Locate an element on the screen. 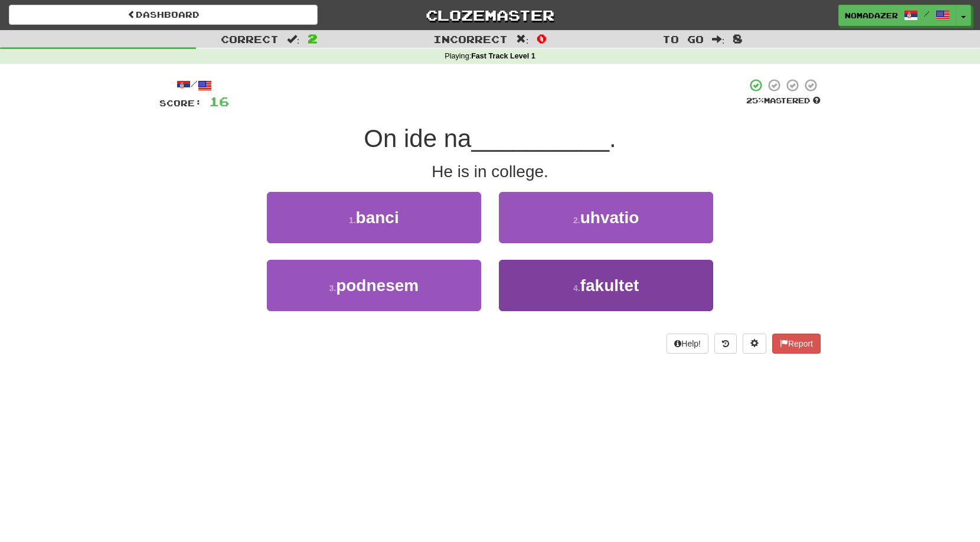 The width and height of the screenshot is (980, 542). small: 1 . is located at coordinates (352, 220).